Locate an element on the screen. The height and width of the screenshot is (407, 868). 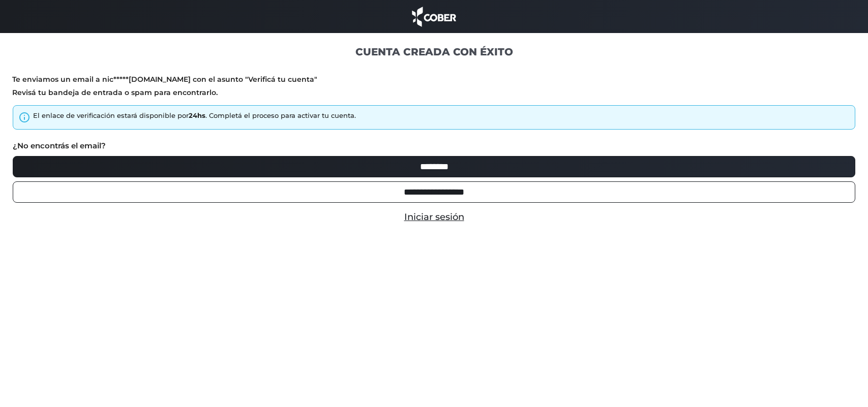
a: Iniciar sesión is located at coordinates (434, 217).